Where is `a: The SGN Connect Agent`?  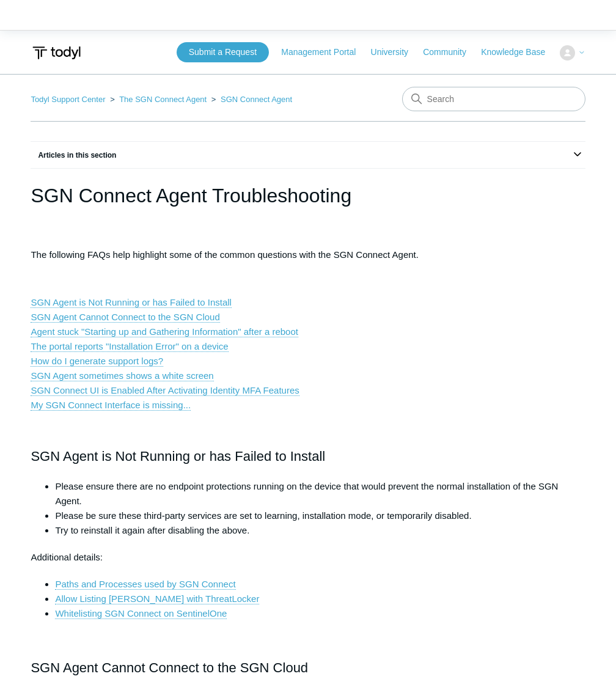
a: The SGN Connect Agent is located at coordinates (163, 99).